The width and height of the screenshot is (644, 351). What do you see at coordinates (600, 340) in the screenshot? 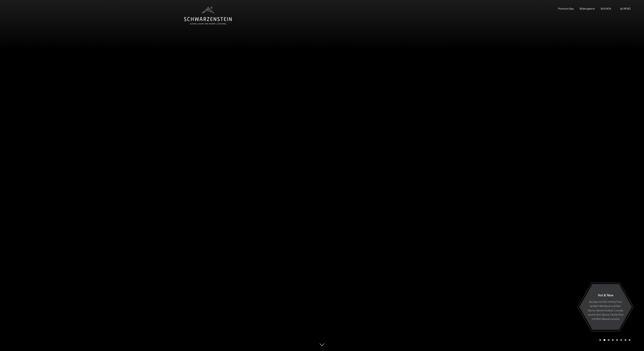
I see `div: Carousel Page 1` at bounding box center [600, 340].